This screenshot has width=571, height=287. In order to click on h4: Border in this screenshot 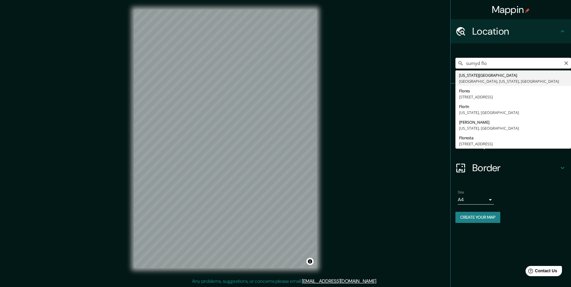, I will do `click(516, 168)`.